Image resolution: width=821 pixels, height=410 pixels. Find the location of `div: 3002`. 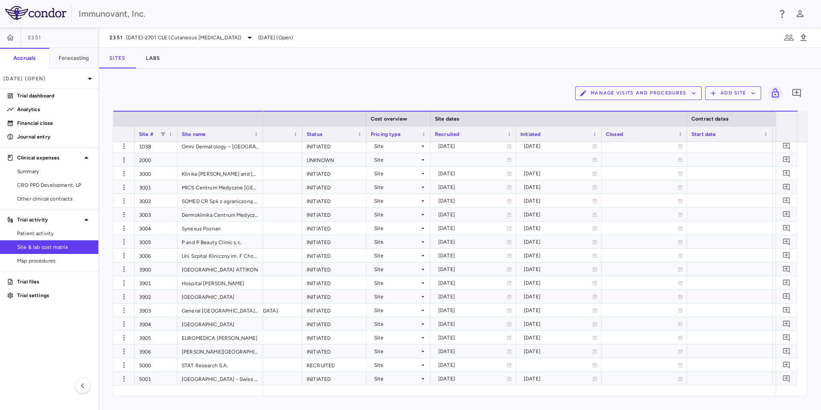

div: 3002 is located at coordinates (156, 200).